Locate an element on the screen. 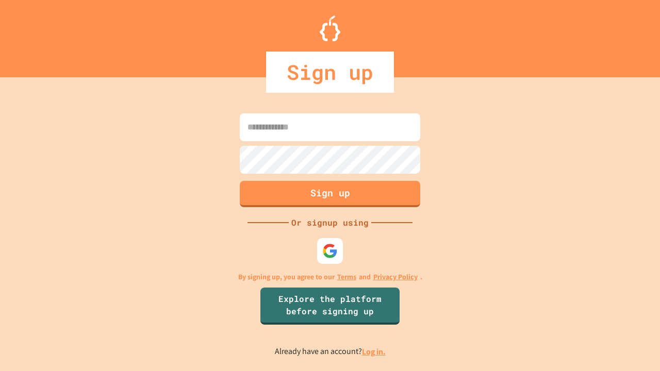 The image size is (660, 371). div: Or signup using is located at coordinates (330, 223).